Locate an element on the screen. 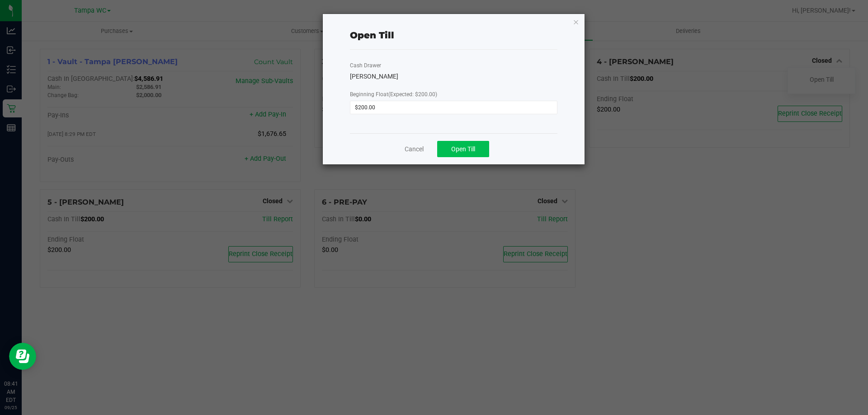 The width and height of the screenshot is (868, 415). div: Open Till is located at coordinates (372, 35).